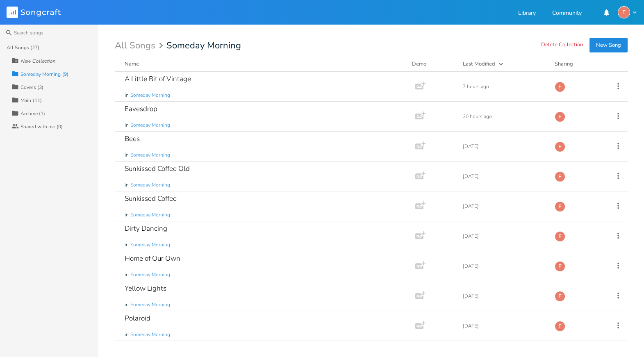 The width and height of the screenshot is (644, 357). I want to click on div: Demo, so click(432, 64).